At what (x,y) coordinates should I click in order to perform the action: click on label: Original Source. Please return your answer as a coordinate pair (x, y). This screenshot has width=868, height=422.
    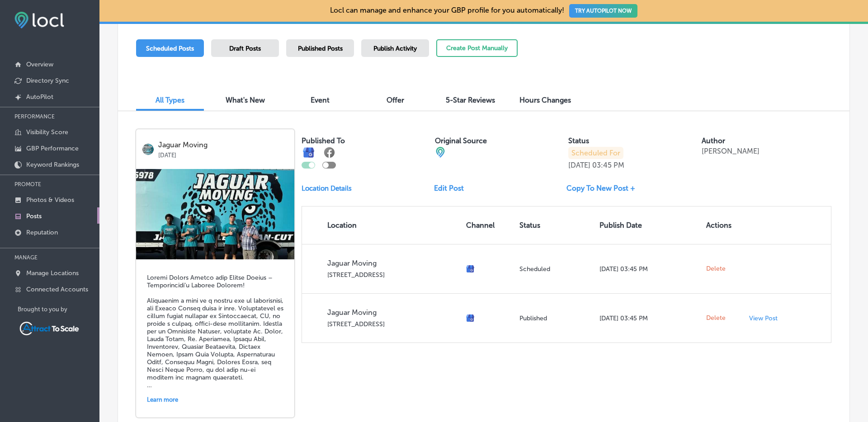
    Looking at the image, I should click on (460, 140).